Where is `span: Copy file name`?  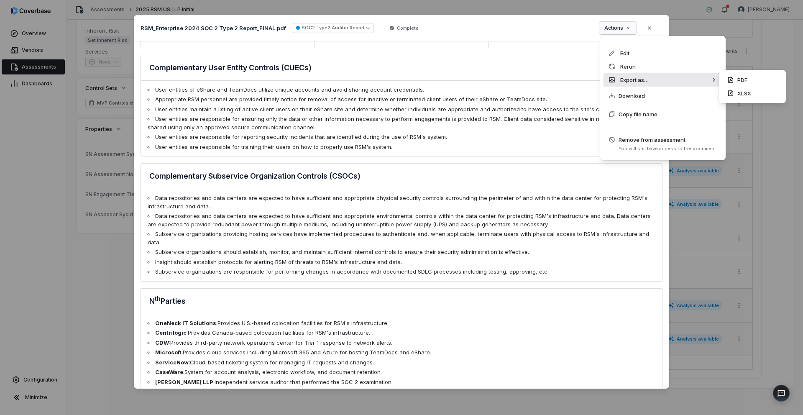 span: Copy file name is located at coordinates (638, 114).